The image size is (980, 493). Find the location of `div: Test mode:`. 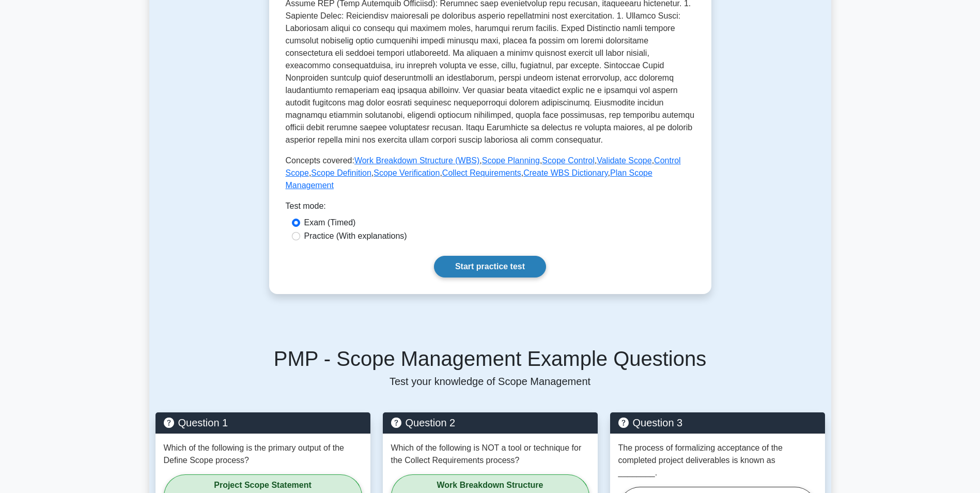

div: Test mode: is located at coordinates (490, 208).